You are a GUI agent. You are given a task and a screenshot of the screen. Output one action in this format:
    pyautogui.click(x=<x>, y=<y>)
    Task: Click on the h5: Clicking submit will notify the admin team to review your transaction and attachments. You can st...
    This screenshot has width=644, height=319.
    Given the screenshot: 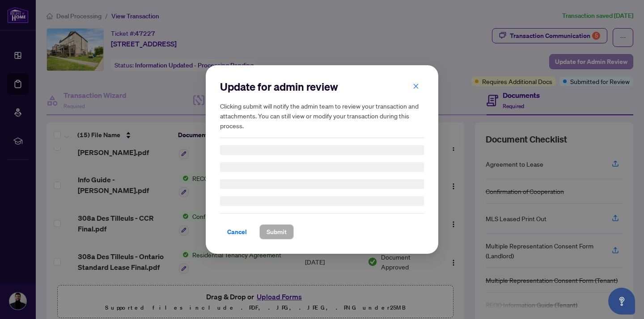 What is the action you would take?
    pyautogui.click(x=322, y=116)
    